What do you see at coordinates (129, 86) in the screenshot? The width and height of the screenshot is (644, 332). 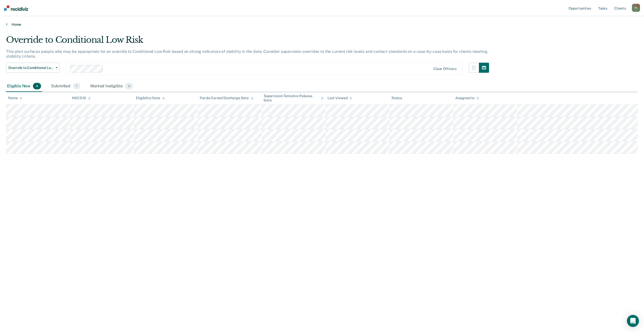 I see `span: 0` at bounding box center [129, 86].